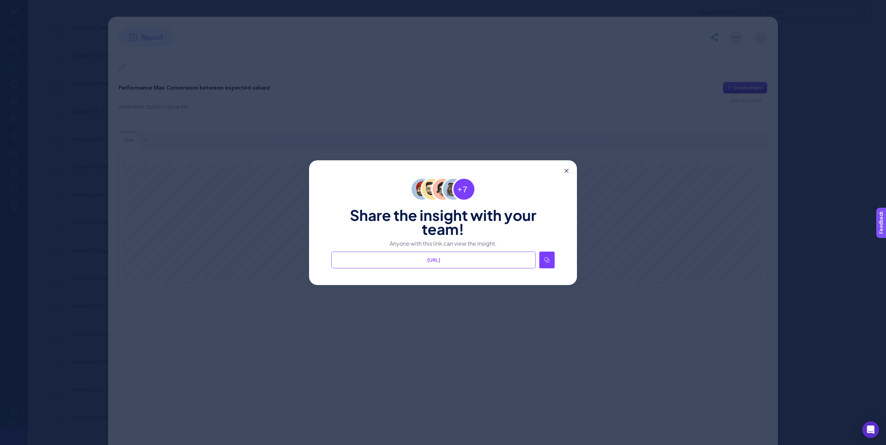  Describe the element at coordinates (443, 189) in the screenshot. I see `img: avatar-group.png` at that location.